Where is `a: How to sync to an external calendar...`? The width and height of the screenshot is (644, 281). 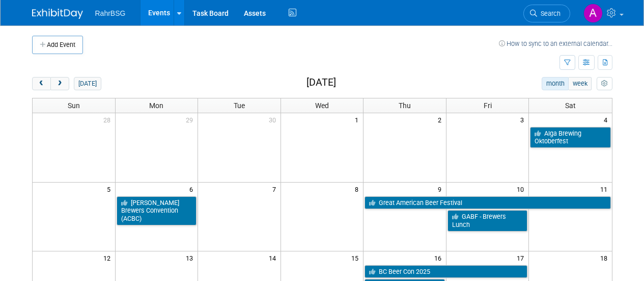
a: How to sync to an external calendar... is located at coordinates (556, 43).